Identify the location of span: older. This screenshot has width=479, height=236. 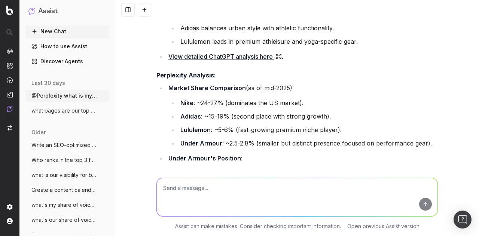
(39, 132).